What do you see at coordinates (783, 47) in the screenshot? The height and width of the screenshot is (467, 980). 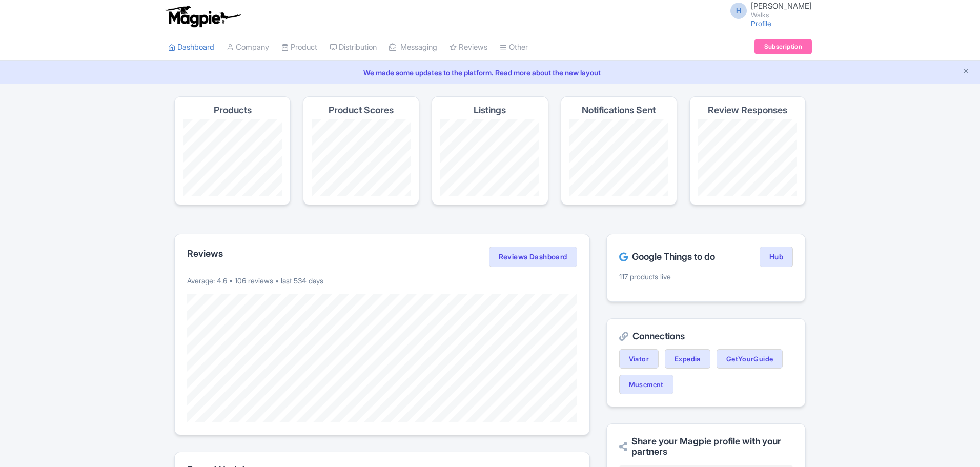 I see `a: Subscription` at bounding box center [783, 47].